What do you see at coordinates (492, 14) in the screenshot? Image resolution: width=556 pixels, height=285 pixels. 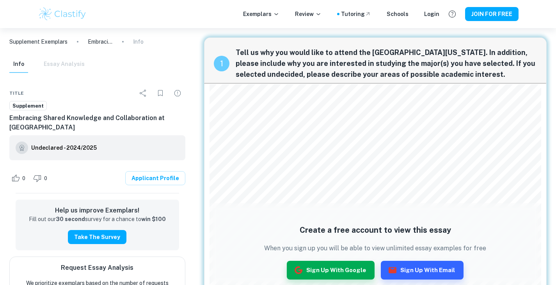 I see `a: JOIN FOR FREE` at bounding box center [492, 14].